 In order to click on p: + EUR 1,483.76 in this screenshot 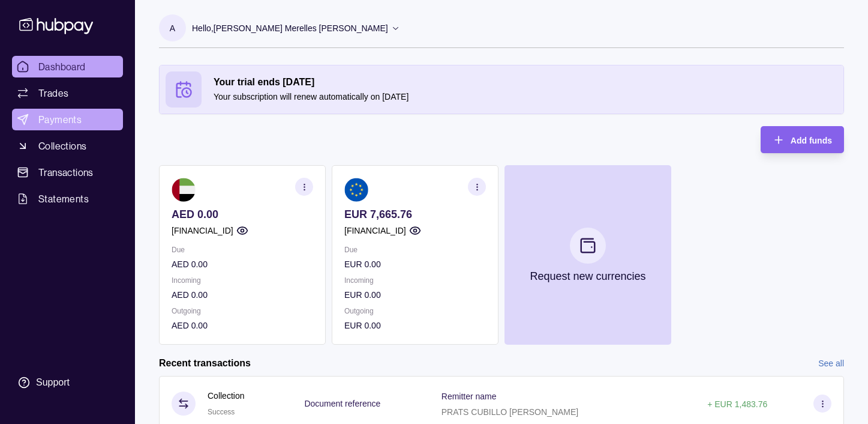, I will do `click(737, 404)`.